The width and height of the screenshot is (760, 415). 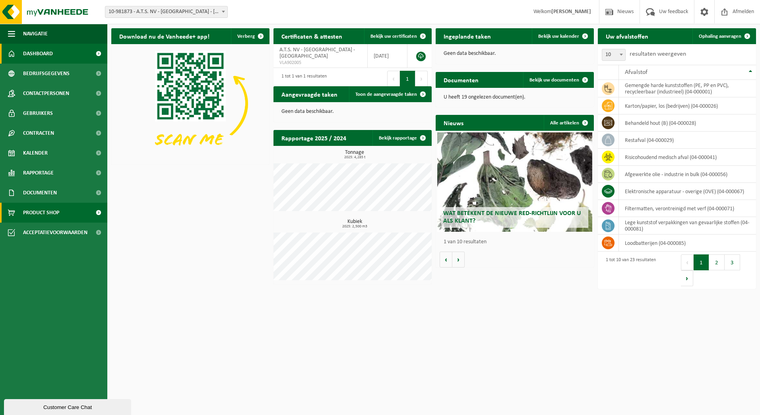 What do you see at coordinates (687, 106) in the screenshot?
I see `td: karton/papier, los (bedrijven) (04-000026)` at bounding box center [687, 106].